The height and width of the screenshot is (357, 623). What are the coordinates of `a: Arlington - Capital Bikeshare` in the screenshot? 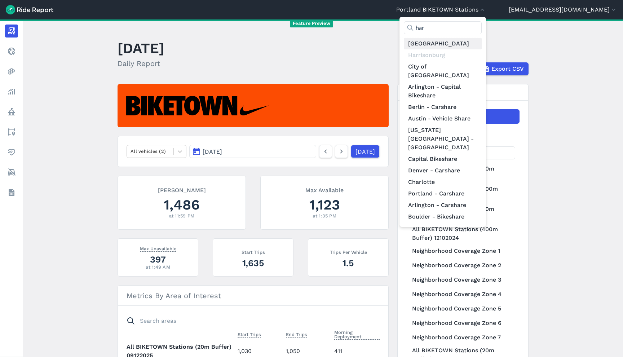 It's located at (443, 91).